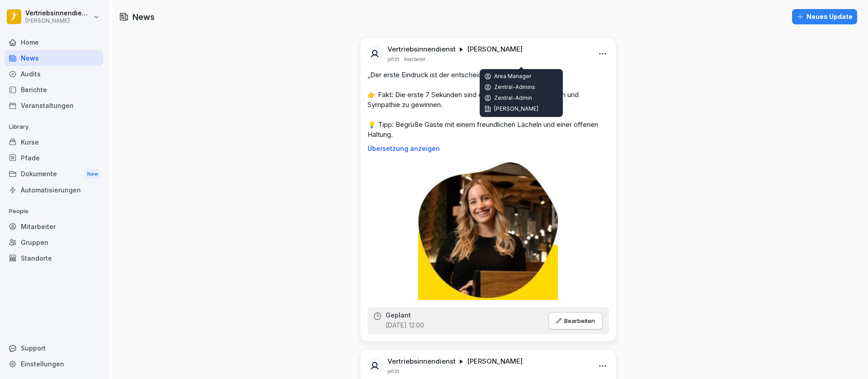 The height and width of the screenshot is (379, 868). What do you see at coordinates (54, 348) in the screenshot?
I see `div: Support` at bounding box center [54, 348].